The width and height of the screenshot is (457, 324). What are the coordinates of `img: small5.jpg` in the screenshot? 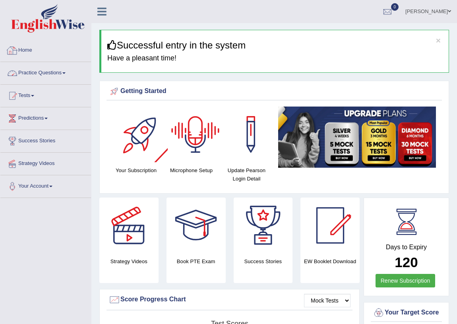 It's located at (357, 137).